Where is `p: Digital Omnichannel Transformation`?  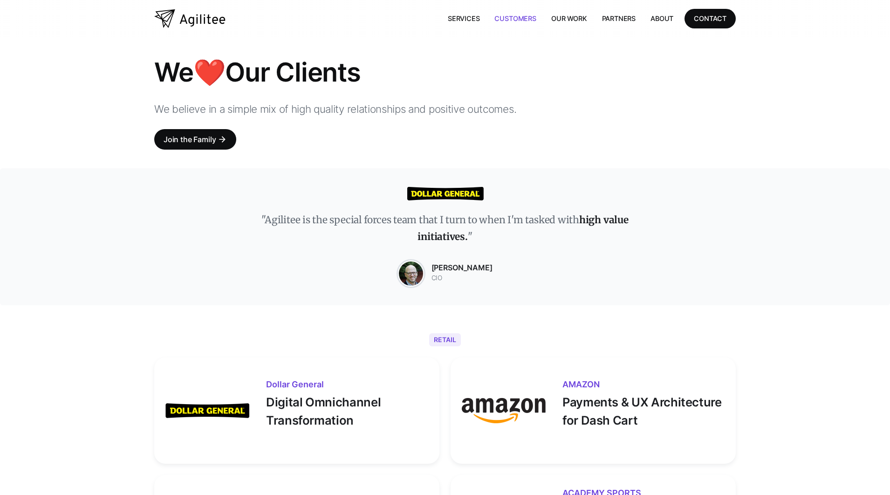
p: Digital Omnichannel Transformation is located at coordinates (347, 408).